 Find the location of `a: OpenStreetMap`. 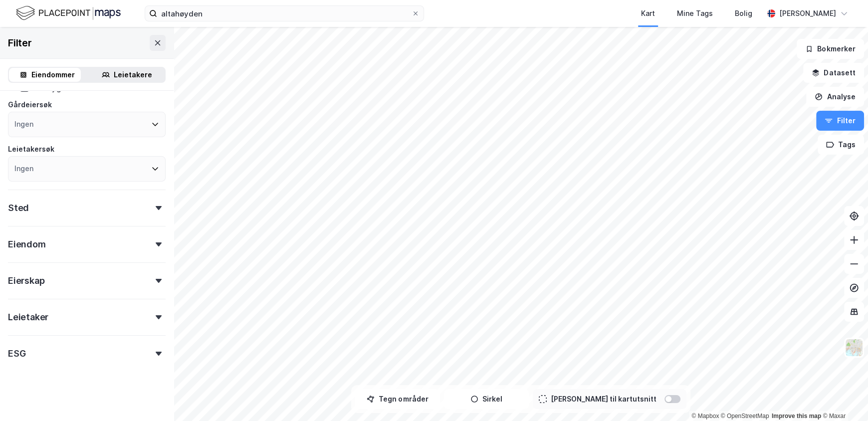

a: OpenStreetMap is located at coordinates (745, 416).